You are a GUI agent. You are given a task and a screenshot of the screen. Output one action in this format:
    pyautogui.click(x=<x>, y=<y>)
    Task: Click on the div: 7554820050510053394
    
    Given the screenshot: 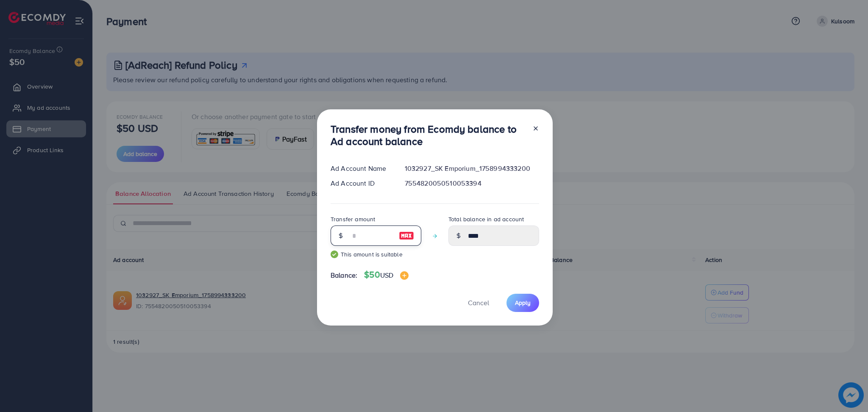 What is the action you would take?
    pyautogui.click(x=472, y=183)
    